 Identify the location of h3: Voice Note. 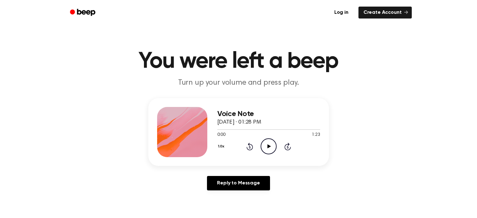
(269, 114).